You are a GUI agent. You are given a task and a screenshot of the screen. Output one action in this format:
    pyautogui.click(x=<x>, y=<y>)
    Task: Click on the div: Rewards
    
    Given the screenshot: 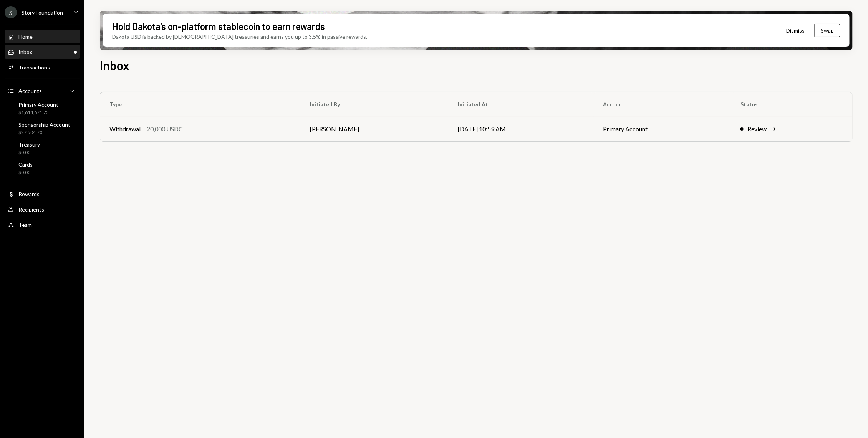 What is the action you would take?
    pyautogui.click(x=29, y=194)
    